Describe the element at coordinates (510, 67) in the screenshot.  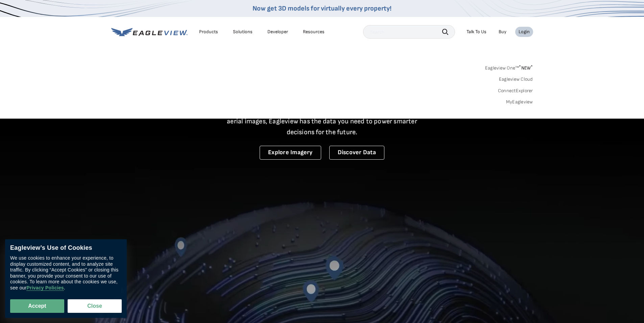
I see `a: Eagleview One™*NEW*` at that location.